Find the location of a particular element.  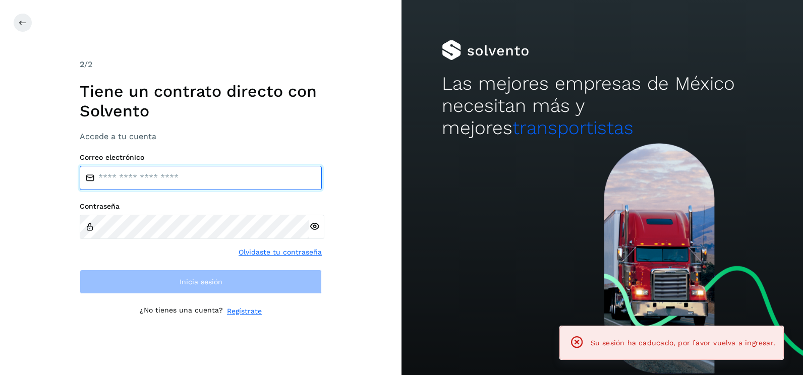

span: 2 is located at coordinates (82, 64).